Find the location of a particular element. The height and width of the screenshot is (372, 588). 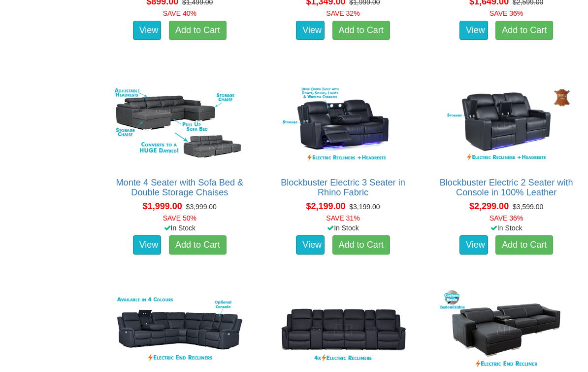

del: $3,999.00 is located at coordinates (201, 207).